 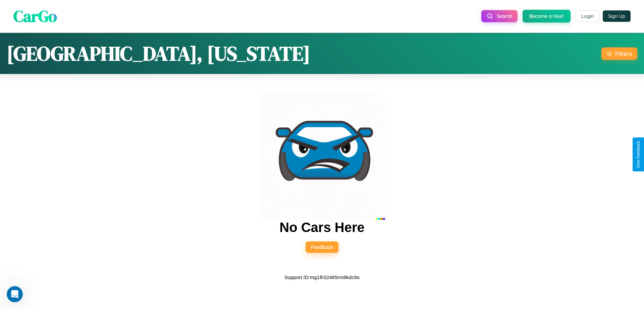 I want to click on div: Give Feedback, so click(x=639, y=154).